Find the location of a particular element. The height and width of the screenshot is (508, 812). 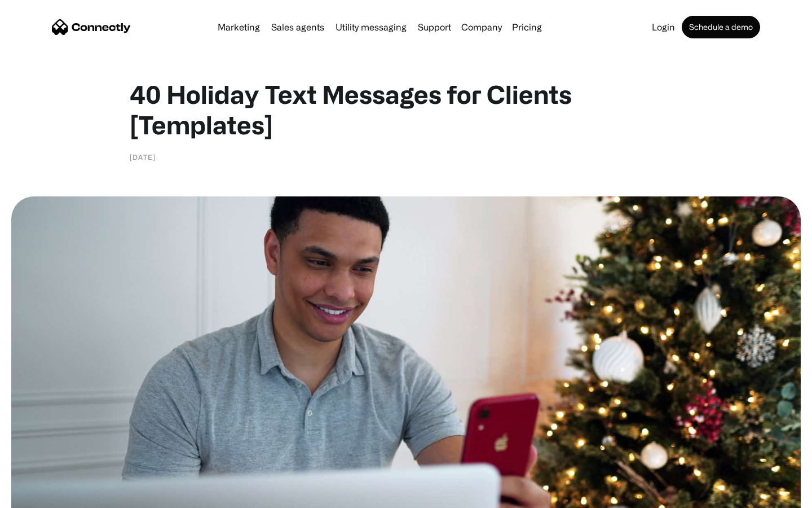

a: Schedule a demo is located at coordinates (721, 27).